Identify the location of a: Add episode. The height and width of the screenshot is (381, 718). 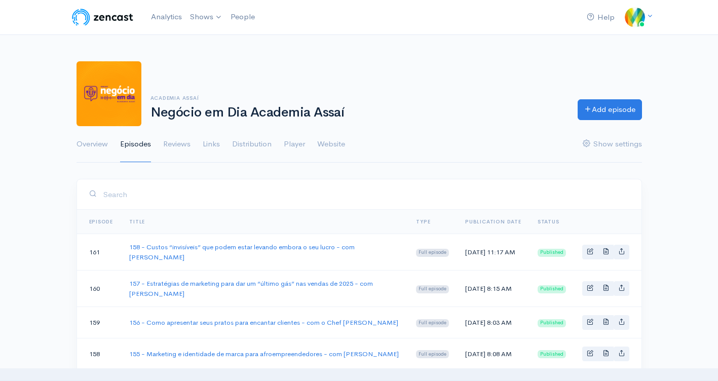
(610, 110).